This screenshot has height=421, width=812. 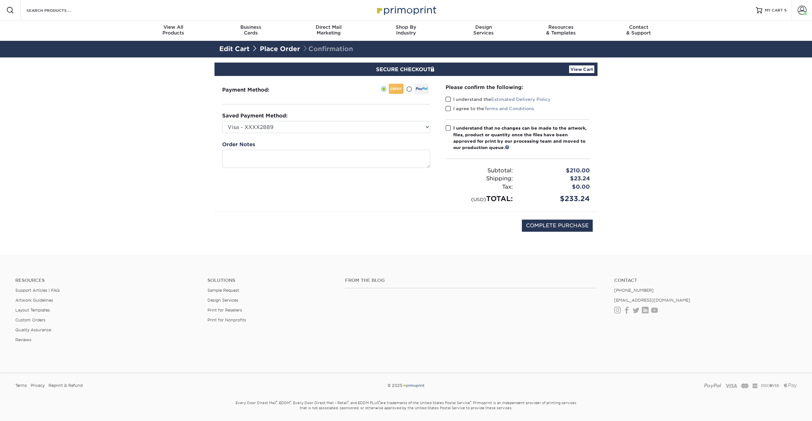 What do you see at coordinates (38, 385) in the screenshot?
I see `a: Privacy` at bounding box center [38, 385].